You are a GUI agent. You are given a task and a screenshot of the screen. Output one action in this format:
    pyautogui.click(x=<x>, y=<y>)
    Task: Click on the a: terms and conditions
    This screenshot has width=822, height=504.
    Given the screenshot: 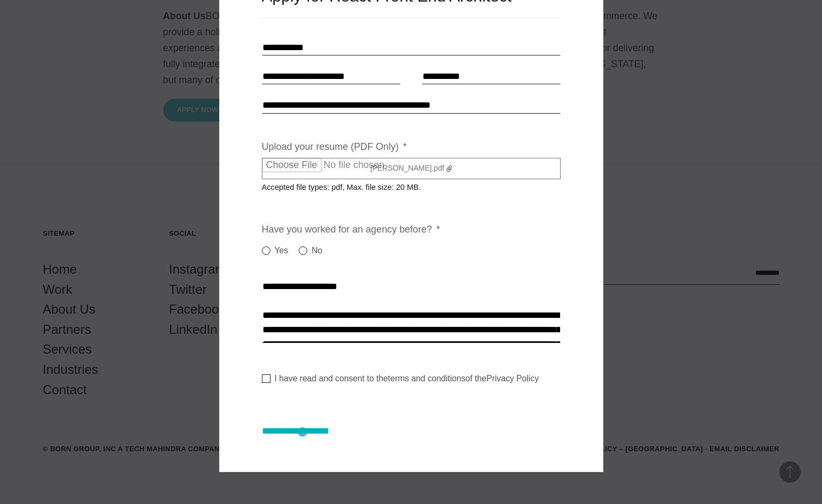 What is the action you would take?
    pyautogui.click(x=426, y=378)
    